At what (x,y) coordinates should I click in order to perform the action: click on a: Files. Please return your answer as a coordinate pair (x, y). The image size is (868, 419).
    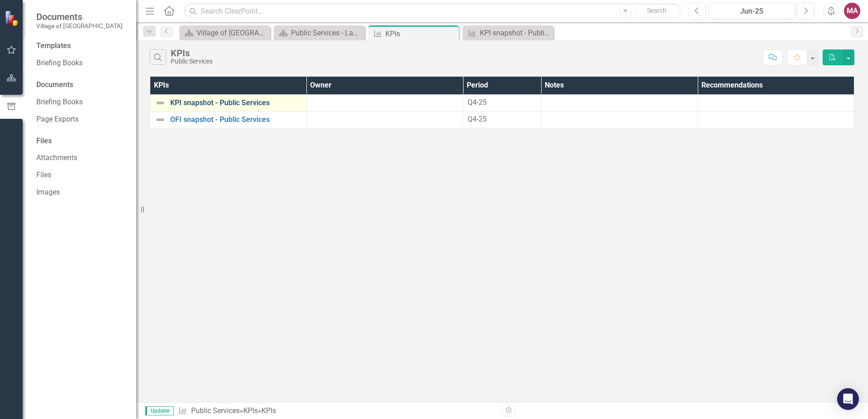
    Looking at the image, I should click on (82, 175).